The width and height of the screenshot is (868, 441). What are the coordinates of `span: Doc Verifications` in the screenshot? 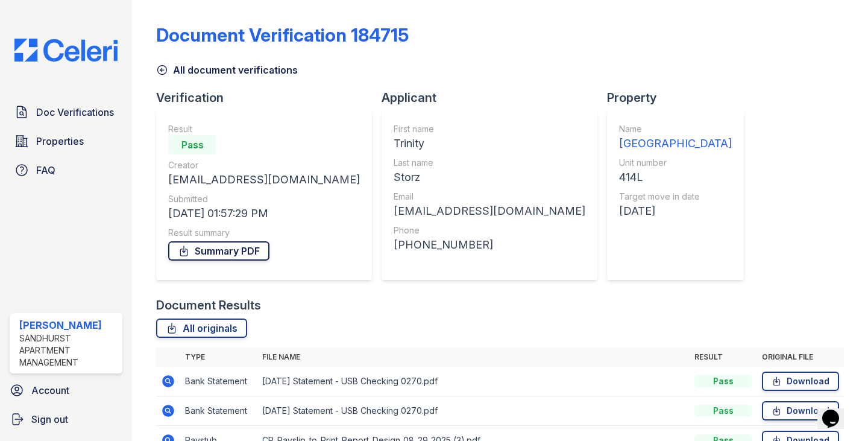 It's located at (75, 112).